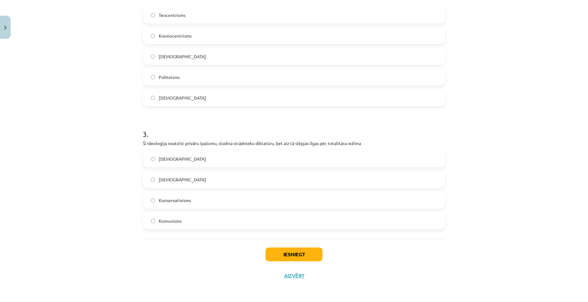 The image size is (588, 302). I want to click on input: Komunisms, so click(153, 221).